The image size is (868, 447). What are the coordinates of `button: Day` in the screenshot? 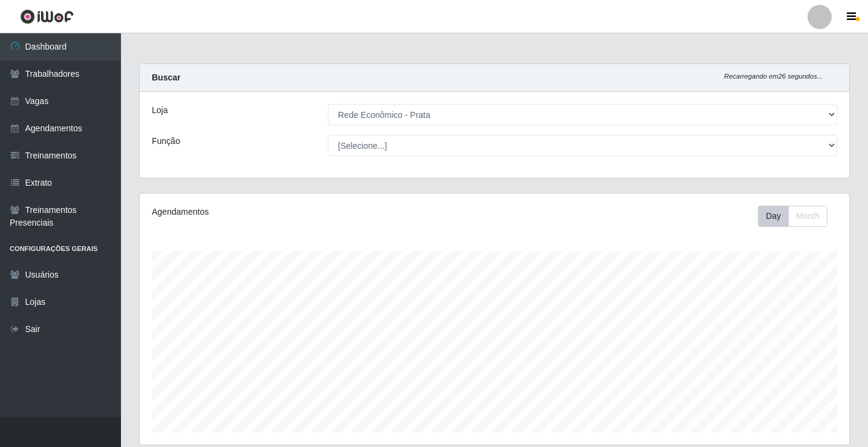 It's located at (773, 216).